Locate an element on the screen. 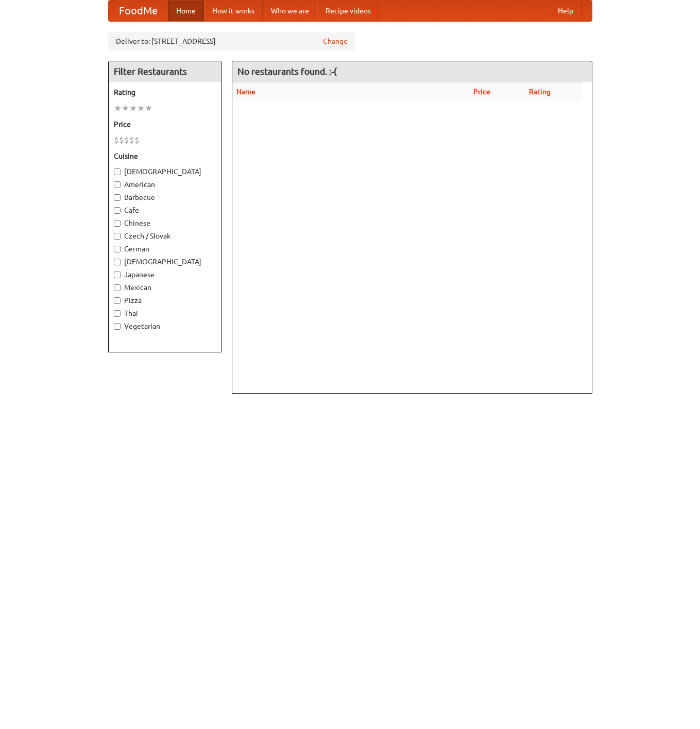 This screenshot has width=700, height=729. h4: Filter Restaurants is located at coordinates (165, 72).